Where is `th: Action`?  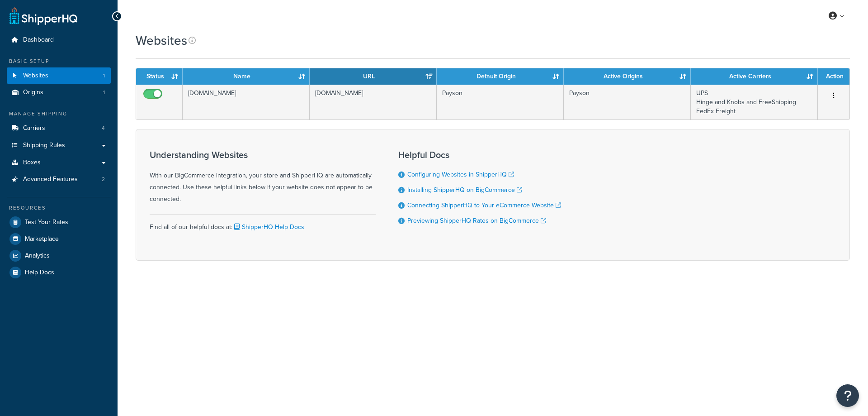 th: Action is located at coordinates (834, 76).